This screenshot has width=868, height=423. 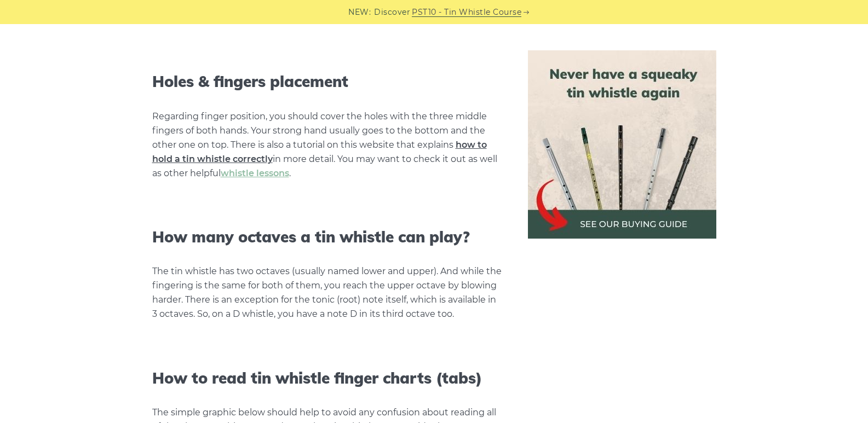 What do you see at coordinates (622, 145) in the screenshot?
I see `img: tin whistle buying guide` at bounding box center [622, 145].